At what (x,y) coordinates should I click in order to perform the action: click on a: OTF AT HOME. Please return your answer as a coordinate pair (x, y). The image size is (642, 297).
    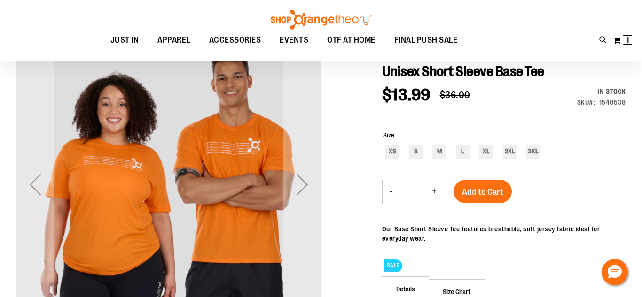
    Looking at the image, I should click on (351, 40).